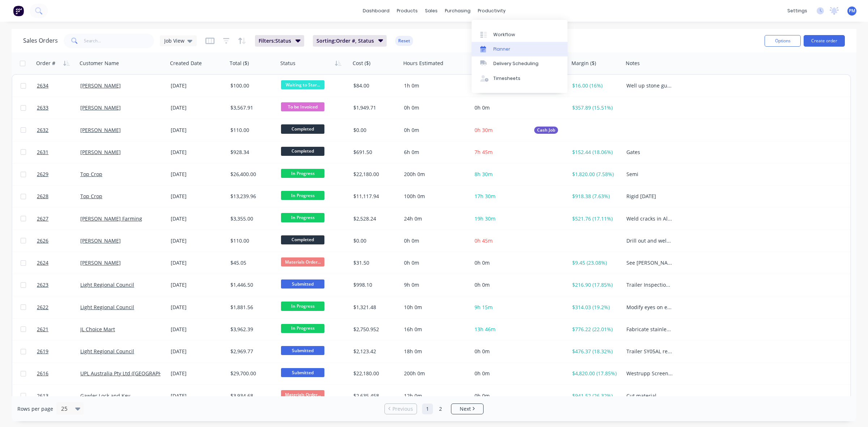 This screenshot has width=868, height=427. What do you see at coordinates (375, 263) in the screenshot?
I see `div: $31.50` at bounding box center [375, 263].